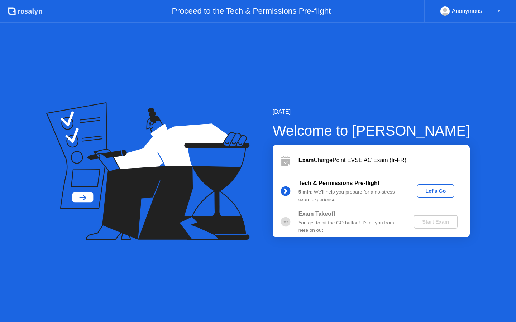  Describe the element at coordinates (339, 183) in the screenshot. I see `b: Tech & Permissions Pre-flight` at that location.